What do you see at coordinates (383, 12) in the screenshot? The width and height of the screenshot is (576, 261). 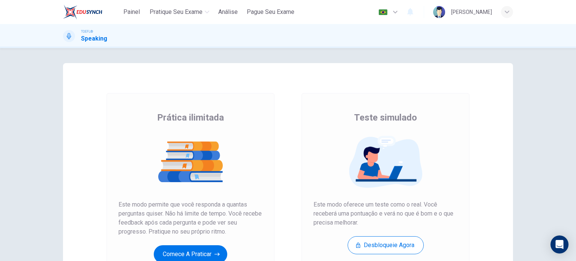 I see `img: pt` at bounding box center [383, 12].